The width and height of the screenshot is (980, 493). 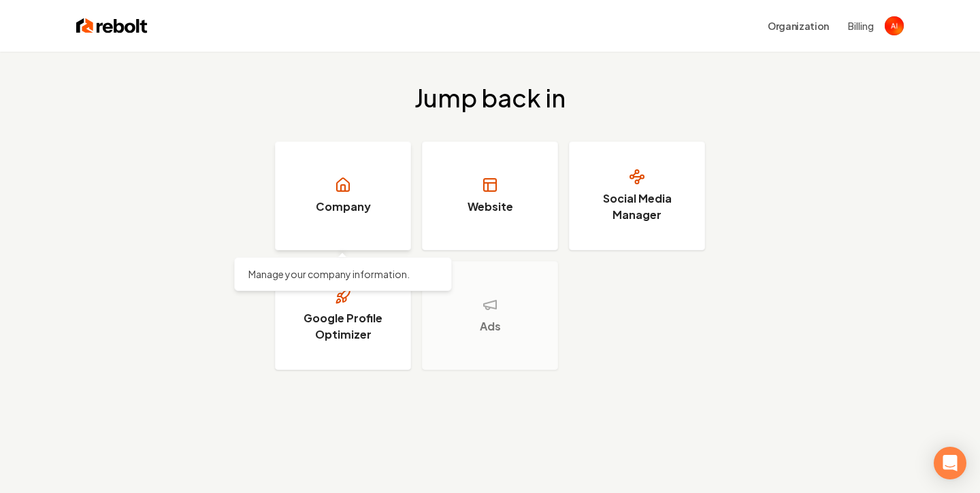 I want to click on a: Website, so click(x=490, y=196).